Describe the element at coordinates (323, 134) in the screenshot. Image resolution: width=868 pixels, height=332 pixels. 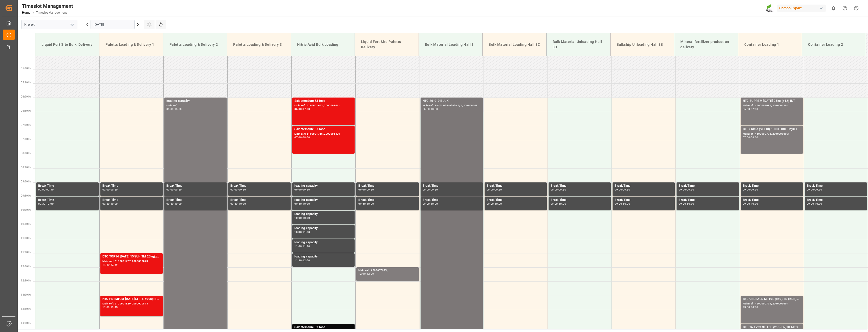
I see `div: Main ref : 6100001715, 2000001426` at that location.